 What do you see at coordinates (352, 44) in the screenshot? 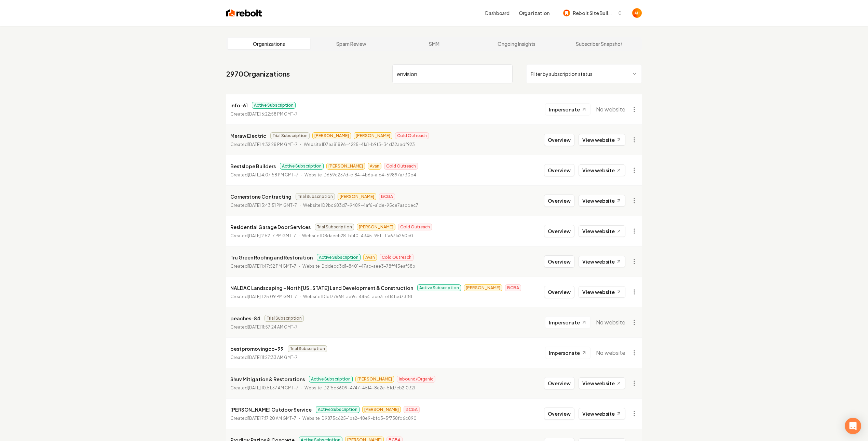
I see `a: Spam Review` at bounding box center [352, 44].